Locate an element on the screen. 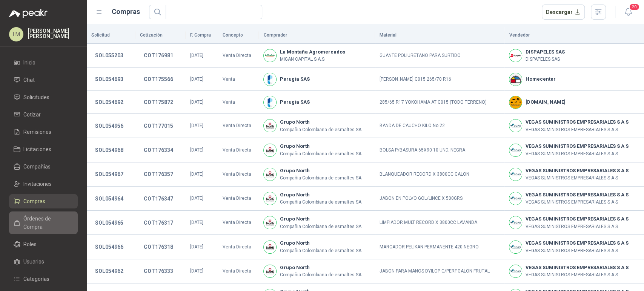 This screenshot has height=291, width=644. p: DISPAPELES SAS is located at coordinates (545, 59).